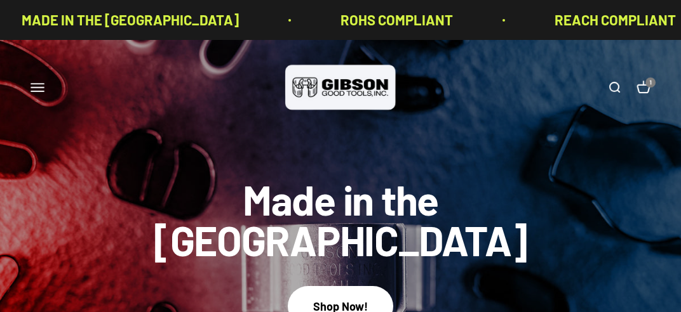 This screenshot has height=312, width=681. What do you see at coordinates (396, 20) in the screenshot?
I see `p: ROHS COMPLIANT` at bounding box center [396, 20].